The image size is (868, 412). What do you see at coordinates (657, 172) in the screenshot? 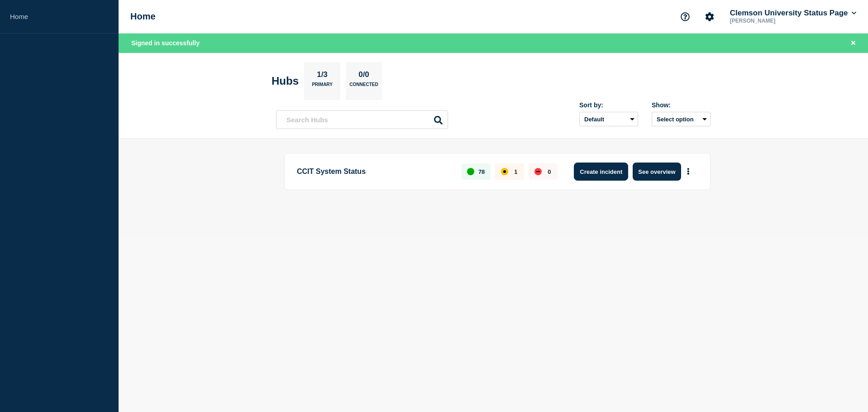
I see `button: See overview` at bounding box center [657, 172].